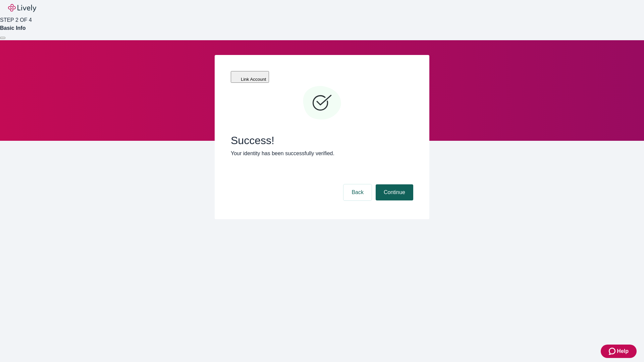  Describe the element at coordinates (322, 141) in the screenshot. I see `span: Success!` at that location.